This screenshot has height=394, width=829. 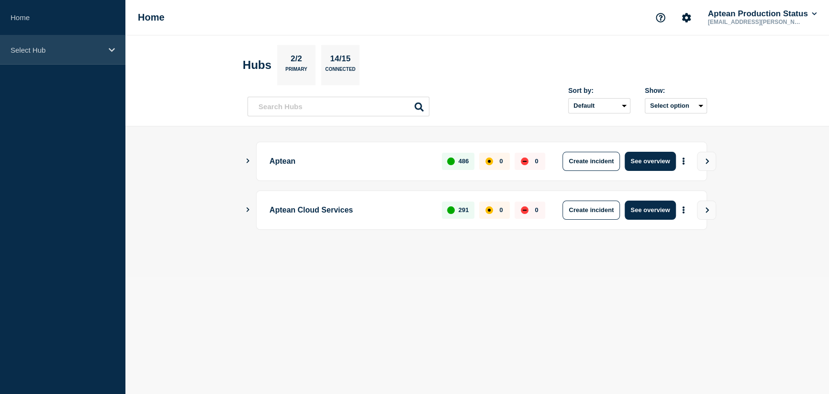 What do you see at coordinates (257, 65) in the screenshot?
I see `h2: Hubs` at bounding box center [257, 65].